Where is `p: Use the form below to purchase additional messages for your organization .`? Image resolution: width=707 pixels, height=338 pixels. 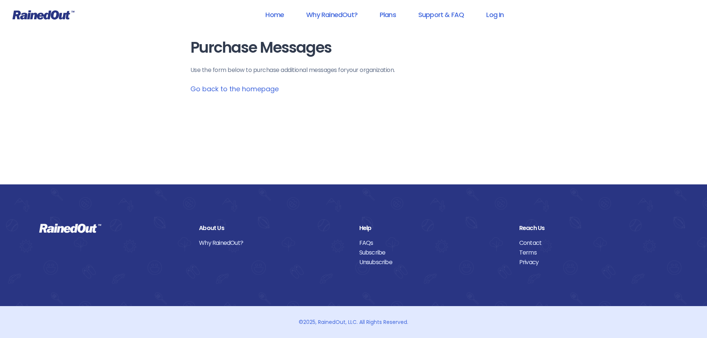
p: Use the form below to purchase additional messages for your organization . is located at coordinates (354, 70).